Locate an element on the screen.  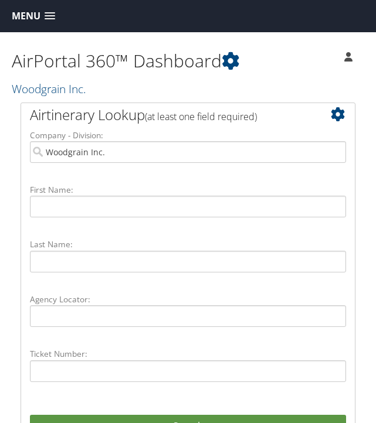
span: Menu is located at coordinates (26, 16).